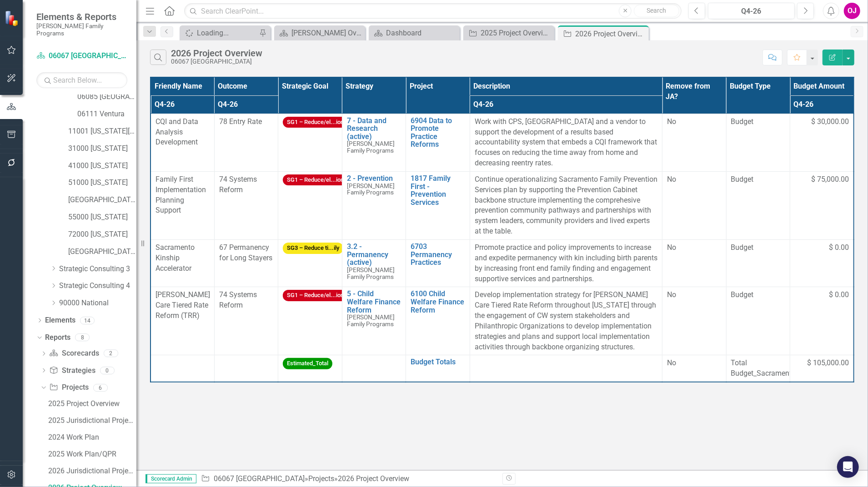 The height and width of the screenshot is (487, 868). I want to click on span: CQI and Data Analysis Development, so click(177, 132).